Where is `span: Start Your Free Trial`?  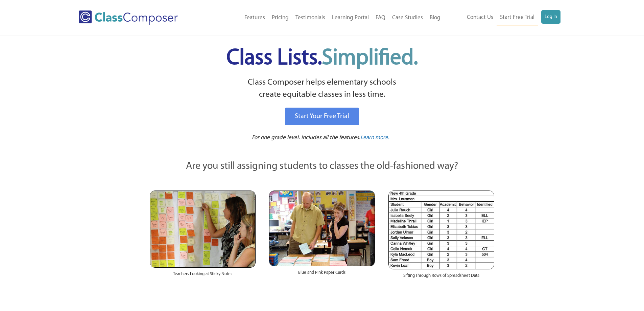 span: Start Your Free Trial is located at coordinates (322, 116).